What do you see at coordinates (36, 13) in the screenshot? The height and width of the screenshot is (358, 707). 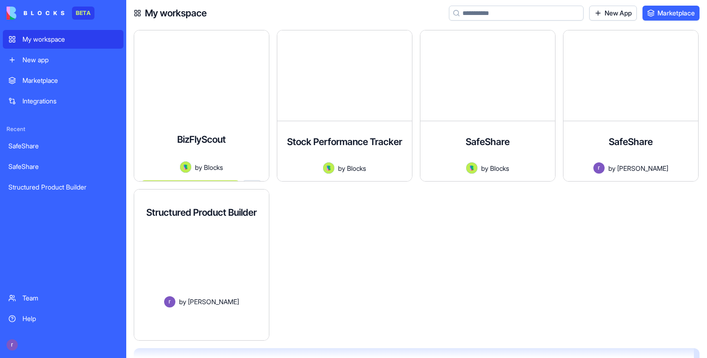 I see `img: logo` at bounding box center [36, 13].